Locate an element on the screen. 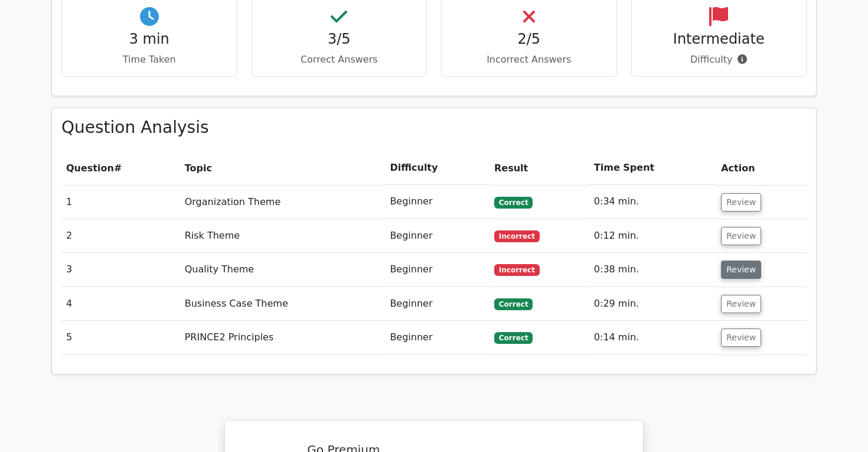 The image size is (868, 452). h4: 2/5 is located at coordinates (529, 39).